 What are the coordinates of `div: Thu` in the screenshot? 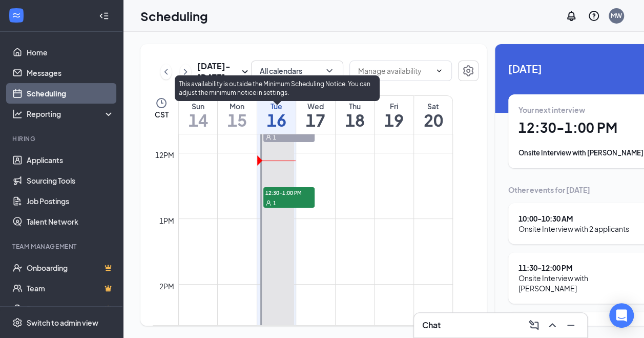 It's located at (355, 106).